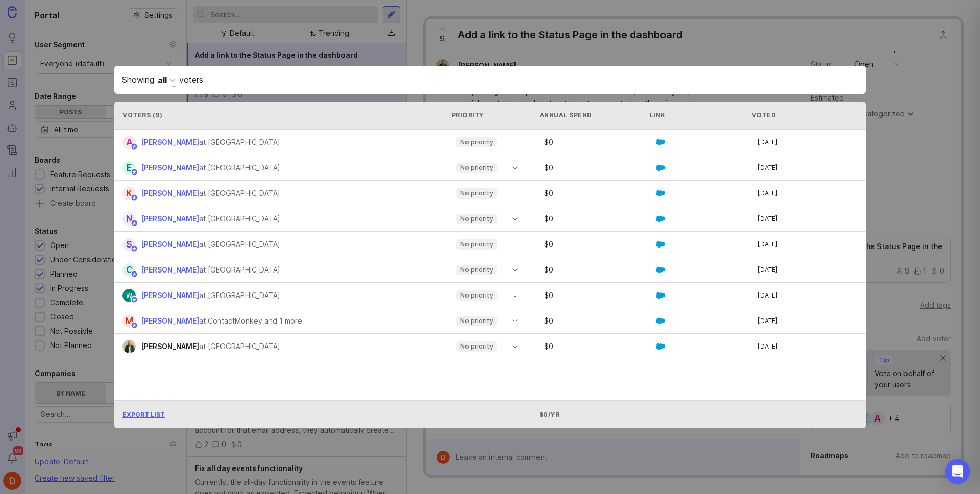  What do you see at coordinates (957, 472) in the screenshot?
I see `div: Open Intercom Messenger` at bounding box center [957, 472].